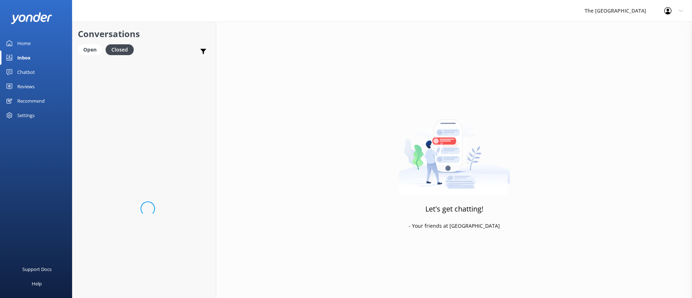  What do you see at coordinates (454, 149) in the screenshot?
I see `img: artwork of a man stealing a conversation from at giant smartphone` at bounding box center [454, 149].